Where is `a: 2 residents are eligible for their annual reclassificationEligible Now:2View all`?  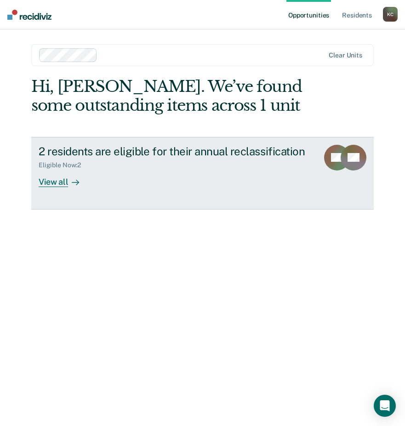 a: 2 residents are eligible for their annual reclassificationEligible Now:2View all is located at coordinates (202, 173).